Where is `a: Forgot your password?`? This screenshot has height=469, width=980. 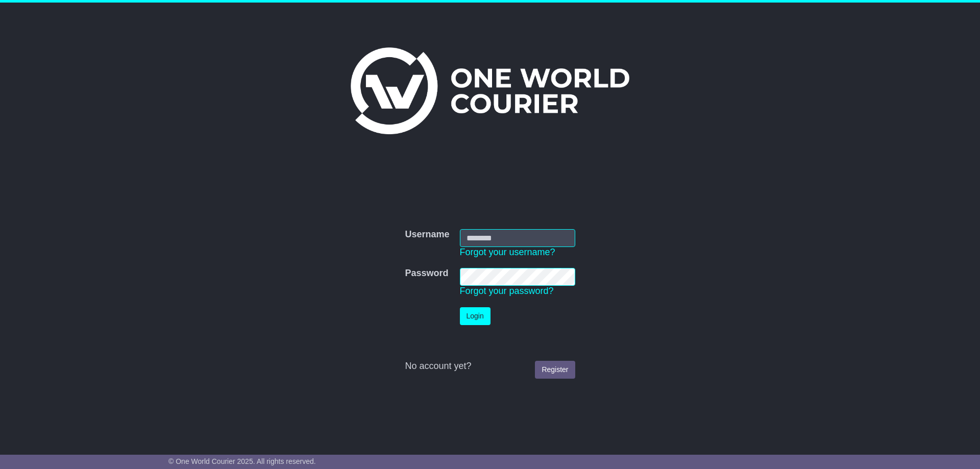 a: Forgot your password? is located at coordinates (507, 291).